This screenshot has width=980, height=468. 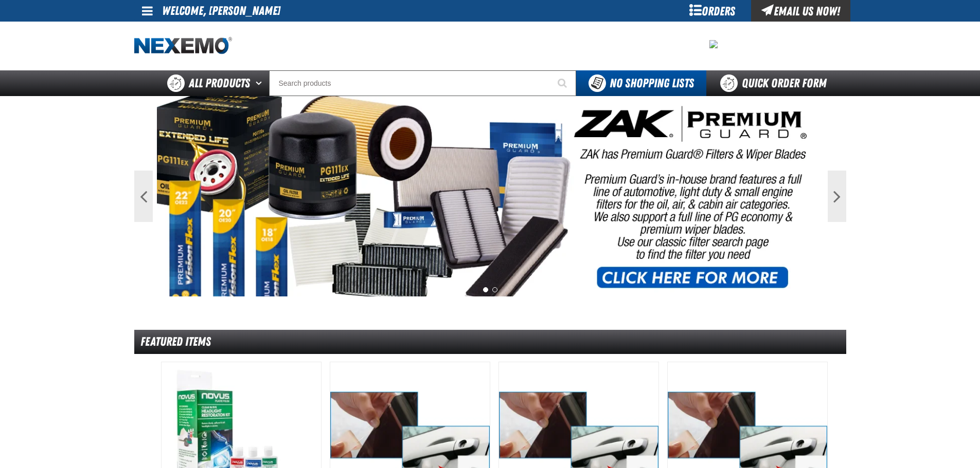 I want to click on div: Featured Items, so click(x=490, y=342).